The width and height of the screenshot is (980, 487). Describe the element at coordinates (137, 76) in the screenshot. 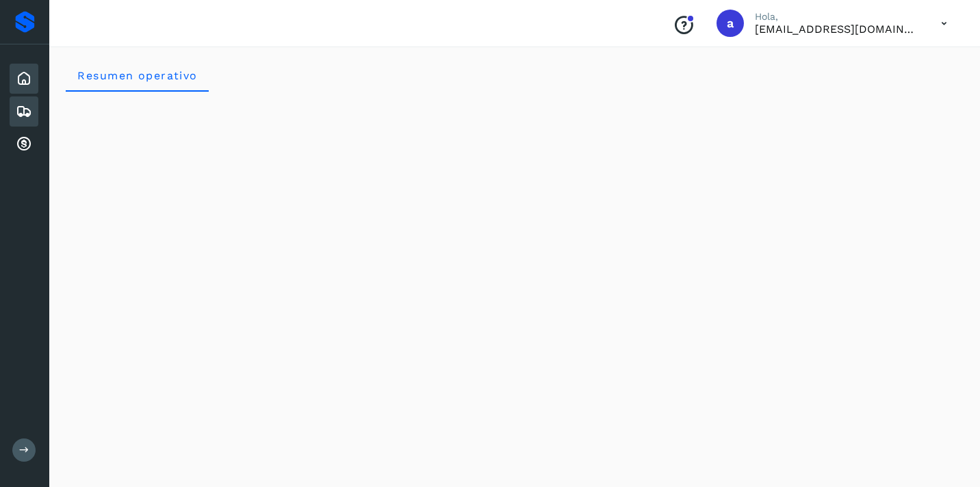

I see `span: Resumen operativo` at that location.